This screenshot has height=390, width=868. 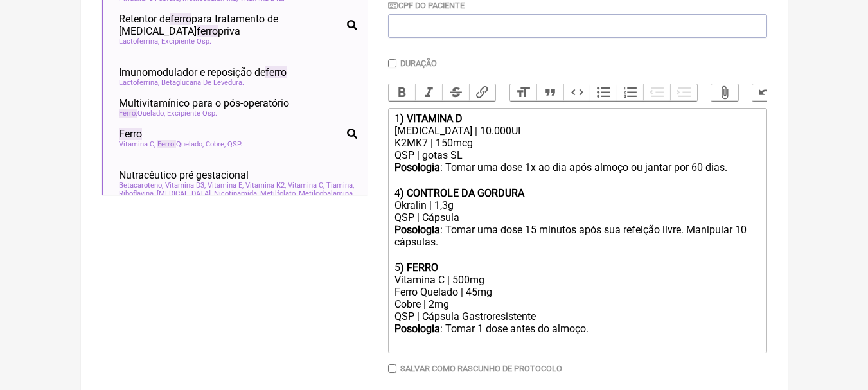 I want to click on button: Link, so click(x=483, y=93).